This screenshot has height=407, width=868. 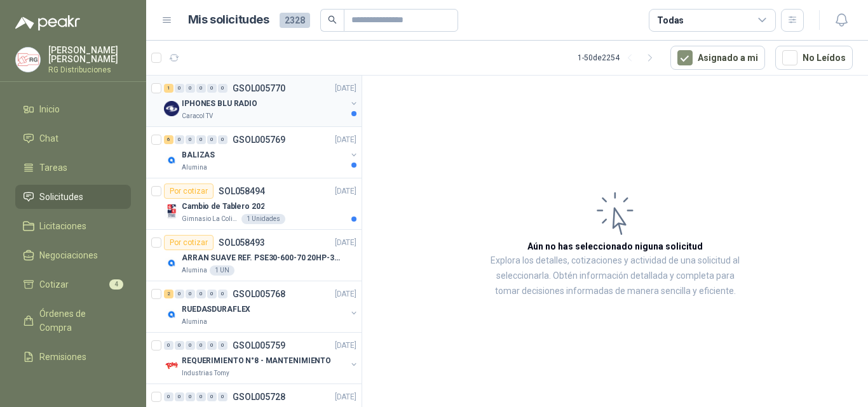 What do you see at coordinates (63, 357) in the screenshot?
I see `span: Remisiones` at bounding box center [63, 357].